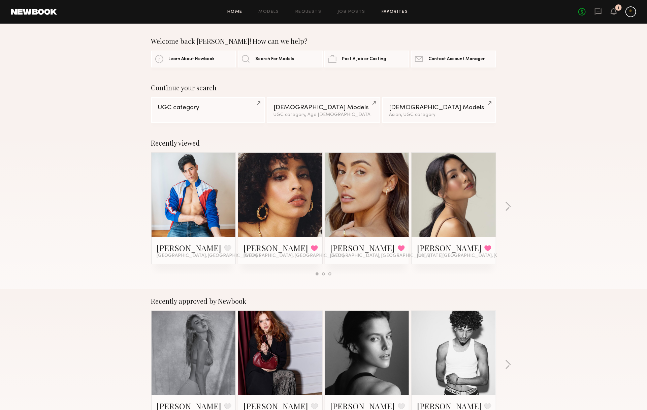  I want to click on div: Asian, UGC category, so click(439, 115).